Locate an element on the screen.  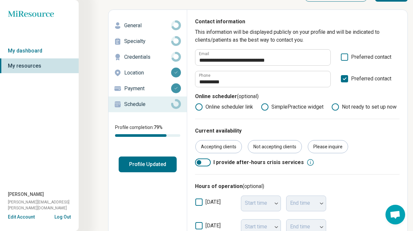
button: Profile Updated is located at coordinates (147, 164).